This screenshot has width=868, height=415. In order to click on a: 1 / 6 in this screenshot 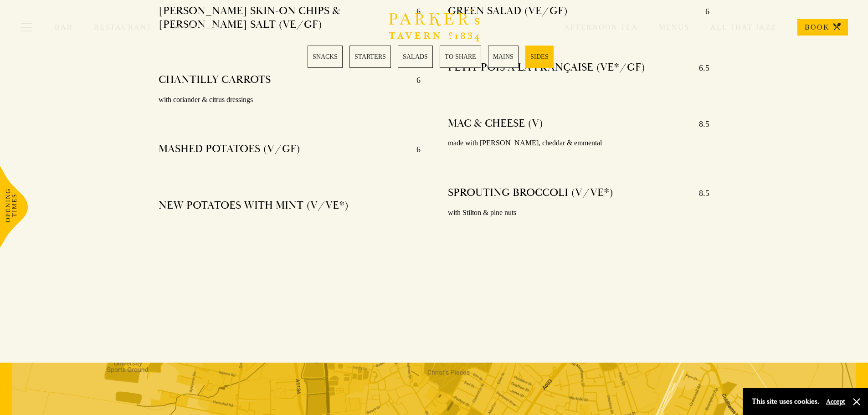, I will do `click(325, 57)`.